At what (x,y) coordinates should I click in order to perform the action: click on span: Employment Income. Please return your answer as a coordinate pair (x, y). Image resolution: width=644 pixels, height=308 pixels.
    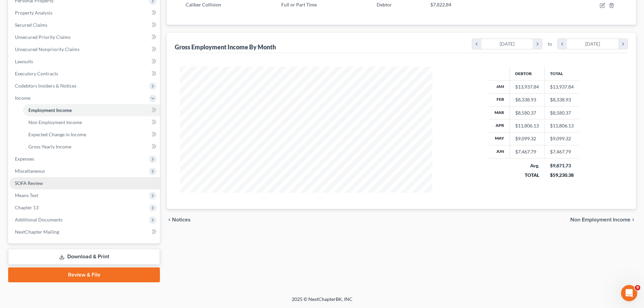
    Looking at the image, I should click on (50, 110).